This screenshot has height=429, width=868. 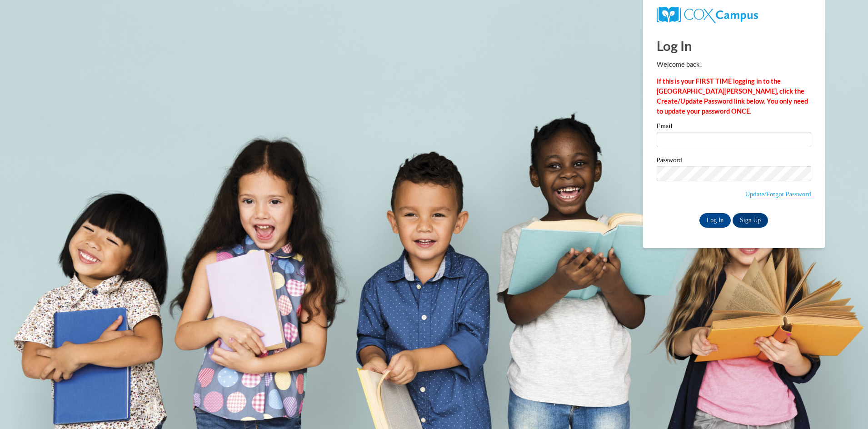 I want to click on img: COX Campus, so click(x=707, y=15).